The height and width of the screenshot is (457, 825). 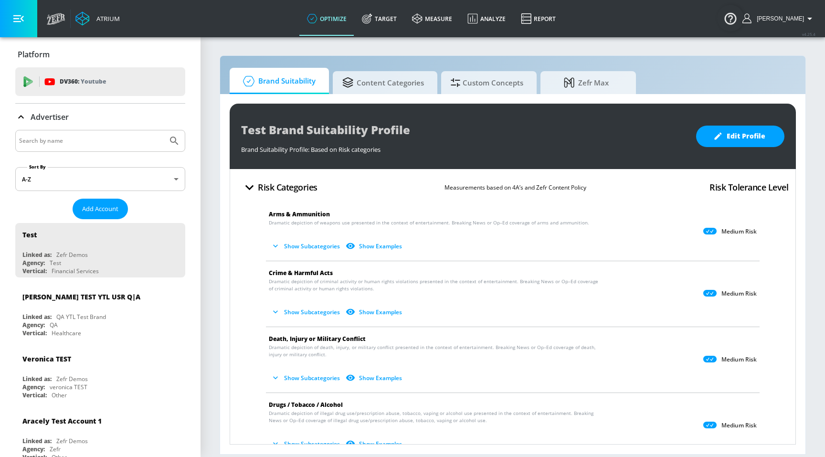 I want to click on p: Measurements based on 4A’s and Zefr Content Policy, so click(x=515, y=187).